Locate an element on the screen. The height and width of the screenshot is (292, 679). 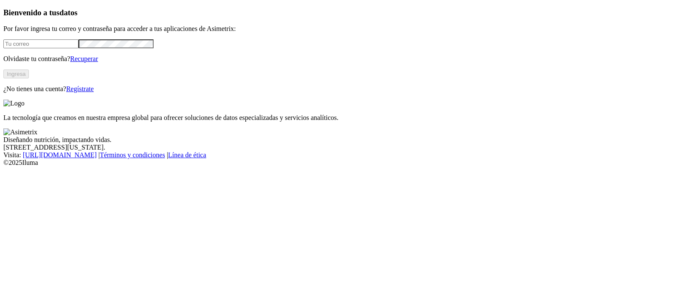
img: Logo is located at coordinates (14, 103).